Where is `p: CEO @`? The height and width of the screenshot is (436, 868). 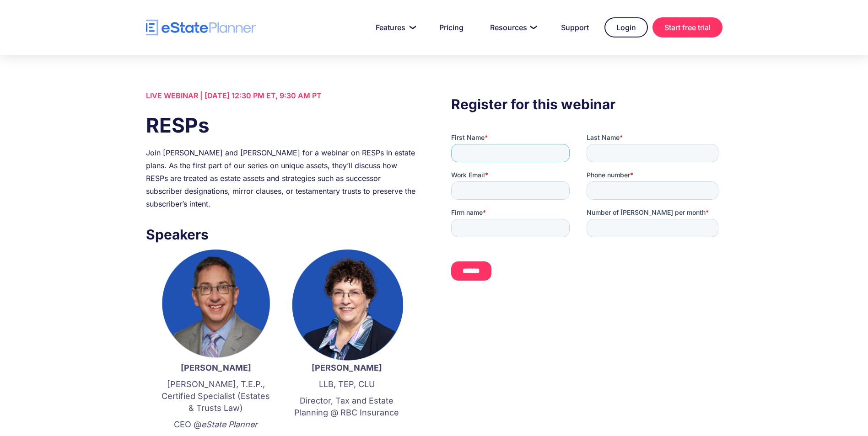 p: CEO @ is located at coordinates (216, 425).